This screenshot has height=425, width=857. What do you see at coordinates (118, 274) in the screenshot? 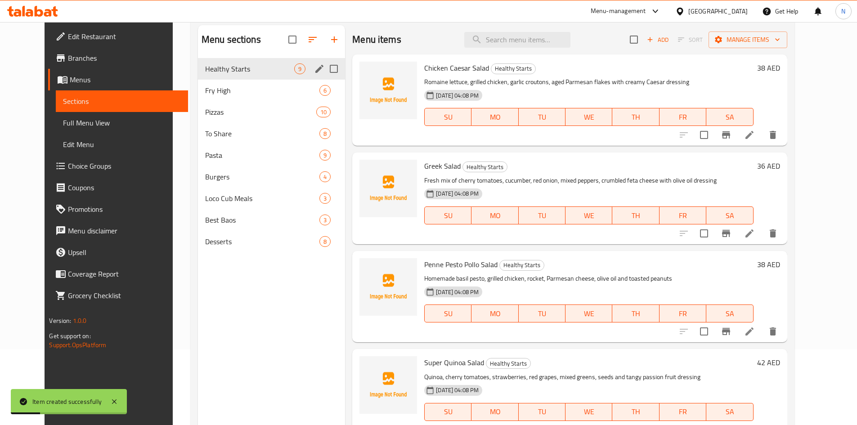
I see `a: Coverage Report` at bounding box center [118, 274].